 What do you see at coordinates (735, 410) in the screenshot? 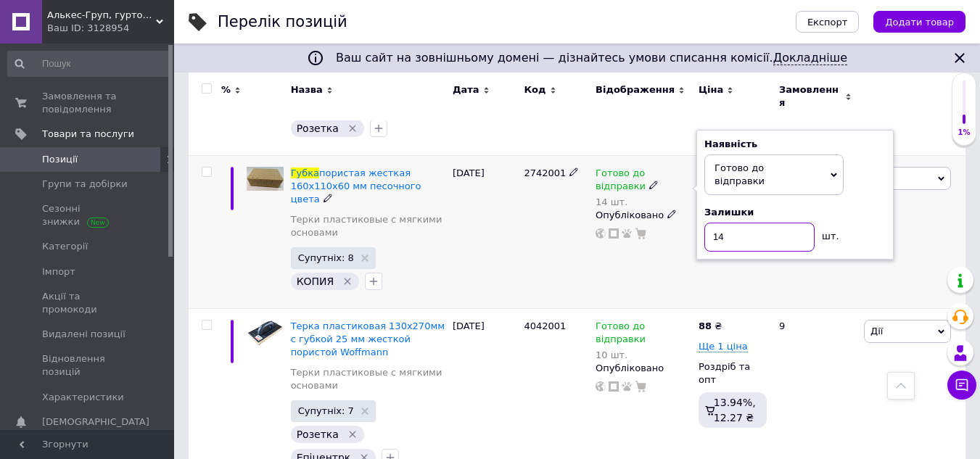
I see `span: 13.94%, 12.27 ₴` at bounding box center [735, 410].